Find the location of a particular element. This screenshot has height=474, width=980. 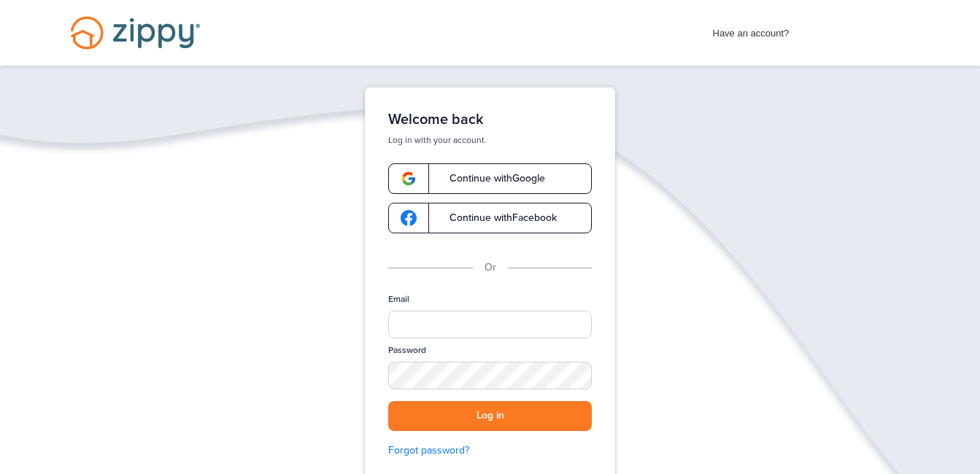

span: Continue with Facebook is located at coordinates (495, 218).